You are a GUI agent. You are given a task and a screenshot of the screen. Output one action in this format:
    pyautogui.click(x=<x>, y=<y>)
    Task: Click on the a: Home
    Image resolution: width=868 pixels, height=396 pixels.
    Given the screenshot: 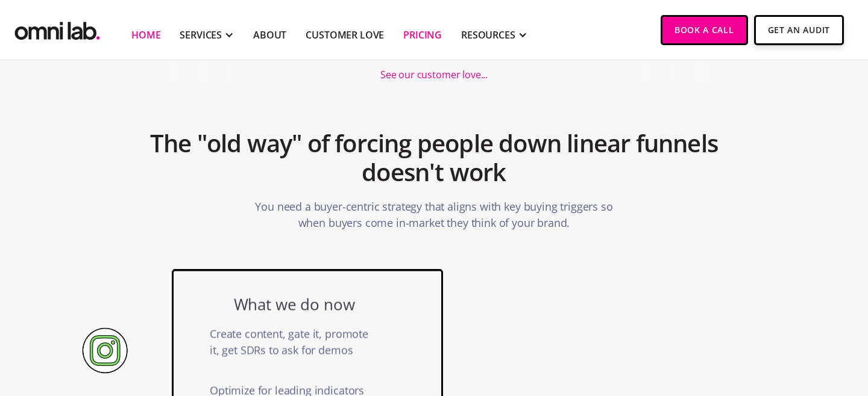 What is the action you would take?
    pyautogui.click(x=146, y=35)
    